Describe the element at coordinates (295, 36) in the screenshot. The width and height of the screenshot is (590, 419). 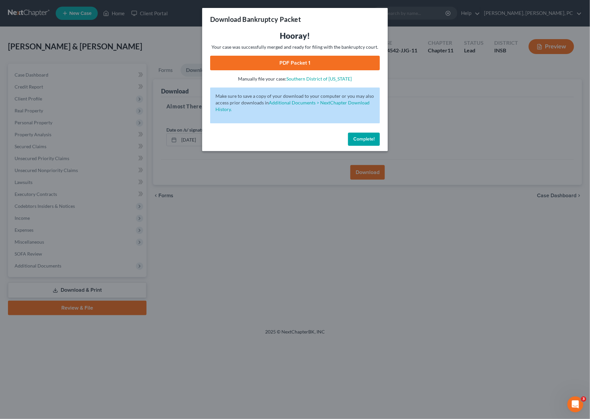
I see `h3: Hooray!` at that location.